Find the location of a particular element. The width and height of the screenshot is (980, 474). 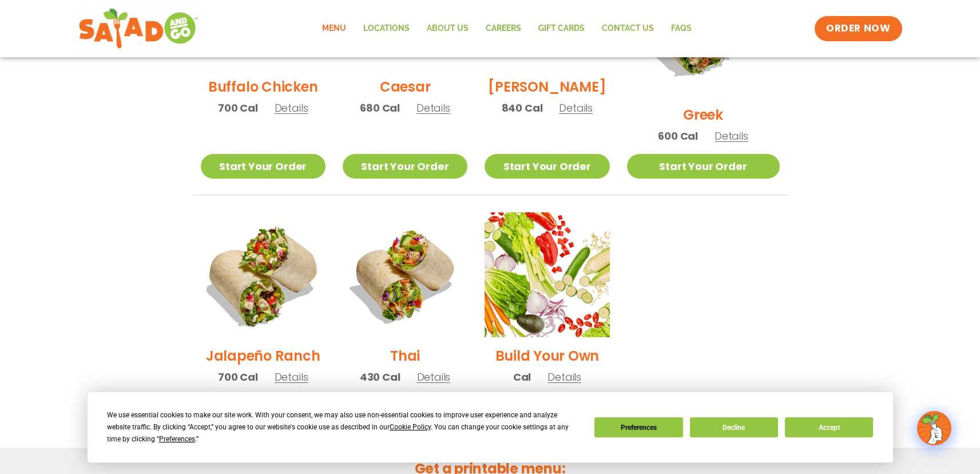

a: FAQs is located at coordinates (682, 29).